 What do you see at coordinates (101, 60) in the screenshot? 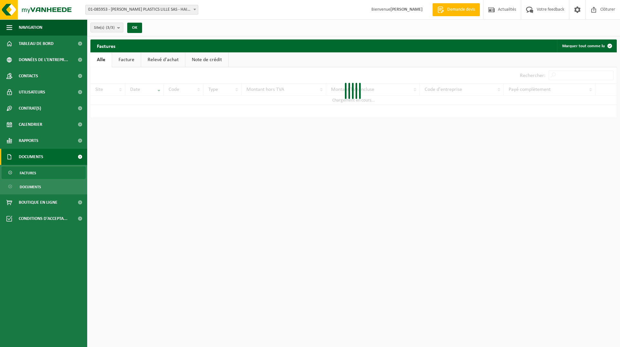
I see `a: Alle` at bounding box center [101, 60].